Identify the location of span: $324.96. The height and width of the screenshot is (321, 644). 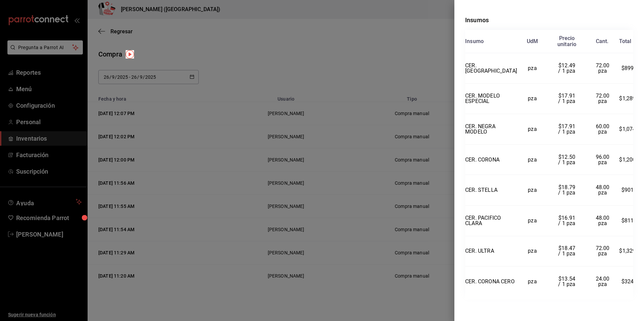
(631, 281).